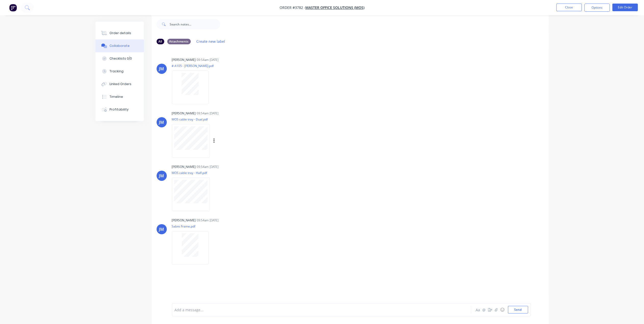  I want to click on span: Master Office Solutions (MOS), so click(335, 8).